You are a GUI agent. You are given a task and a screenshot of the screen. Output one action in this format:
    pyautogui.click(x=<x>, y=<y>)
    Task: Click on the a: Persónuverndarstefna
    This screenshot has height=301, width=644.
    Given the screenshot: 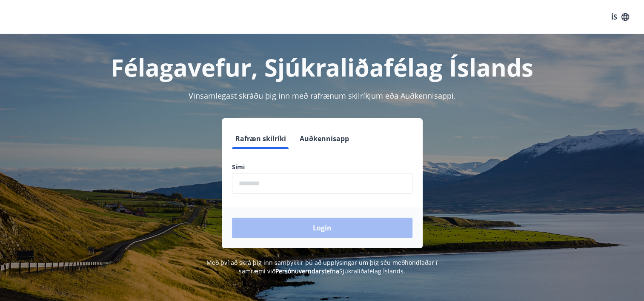 What is the action you would take?
    pyautogui.click(x=307, y=271)
    